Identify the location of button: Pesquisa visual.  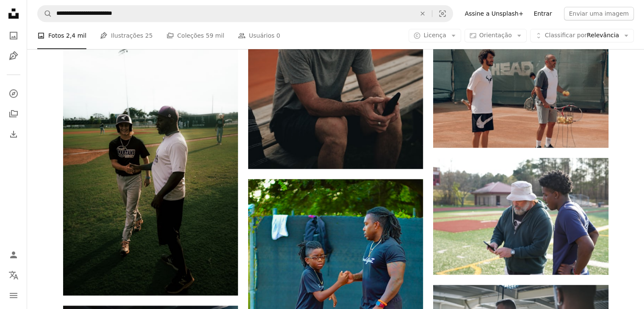
(442, 13).